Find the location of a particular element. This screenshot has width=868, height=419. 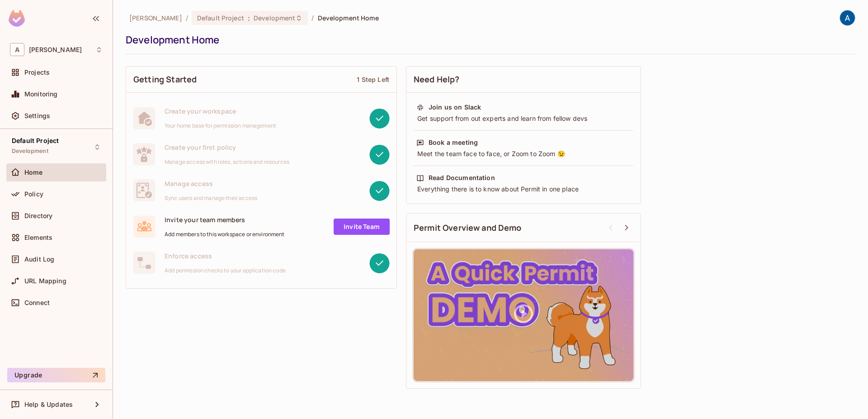

img: Aman Sharma is located at coordinates (847, 18).